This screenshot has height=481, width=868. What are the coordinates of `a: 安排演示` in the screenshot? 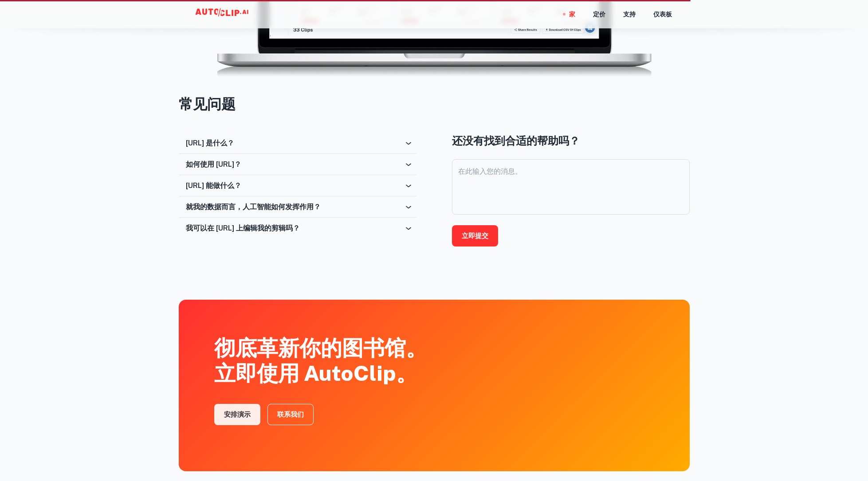 It's located at (237, 415).